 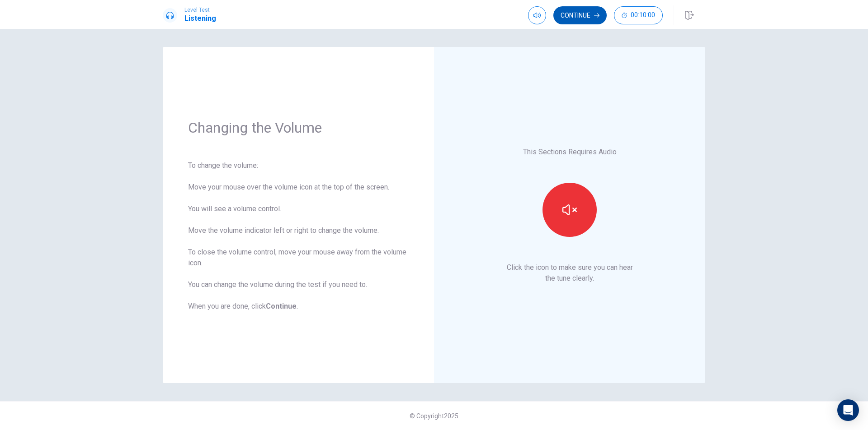 What do you see at coordinates (298, 128) in the screenshot?
I see `h1: Changing the Volume` at bounding box center [298, 128].